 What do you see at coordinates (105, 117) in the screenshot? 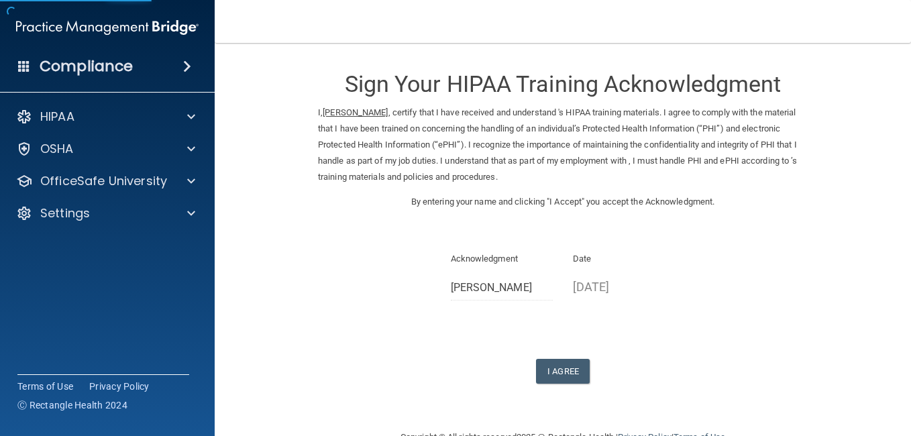
I see `a: HIPAA` at bounding box center [105, 117].